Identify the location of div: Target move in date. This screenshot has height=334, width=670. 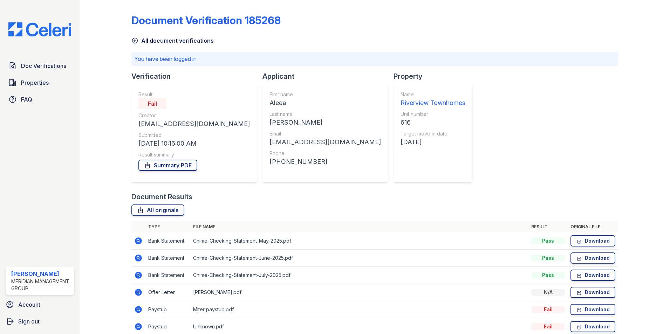
(433, 134).